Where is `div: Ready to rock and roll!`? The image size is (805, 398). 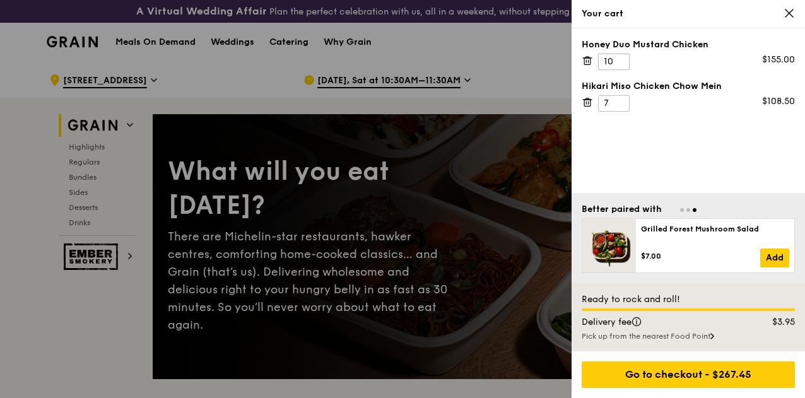
div: Ready to rock and roll! is located at coordinates (688, 299).